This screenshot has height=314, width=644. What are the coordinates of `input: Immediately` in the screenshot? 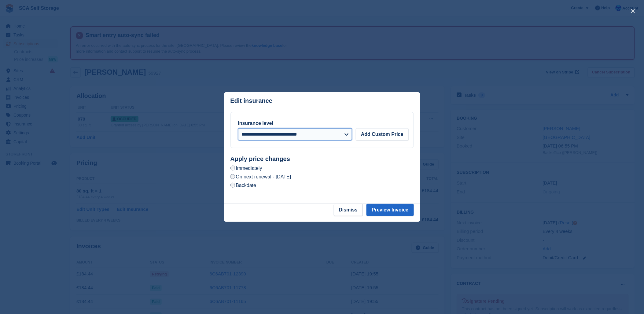 It's located at (233, 168).